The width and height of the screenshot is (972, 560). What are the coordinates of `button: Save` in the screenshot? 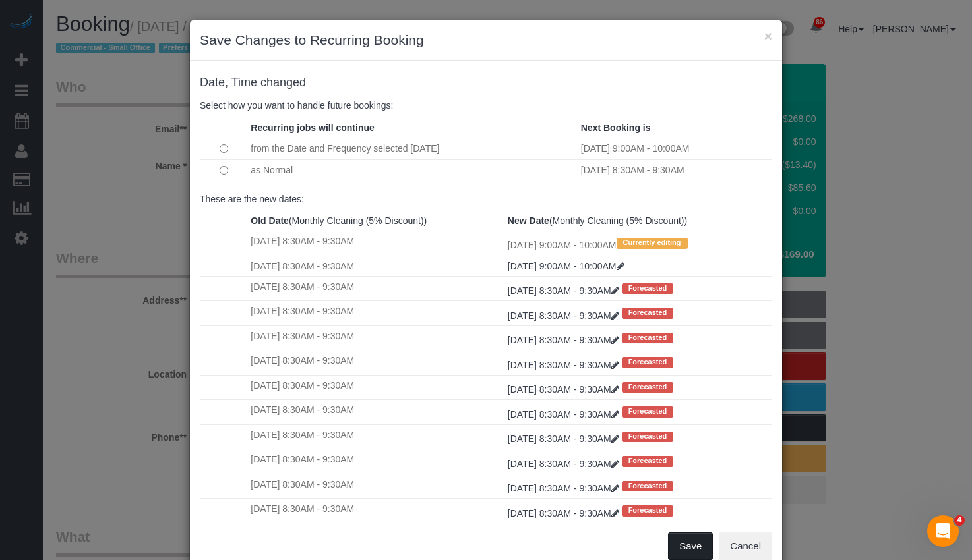 It's located at (690, 547).